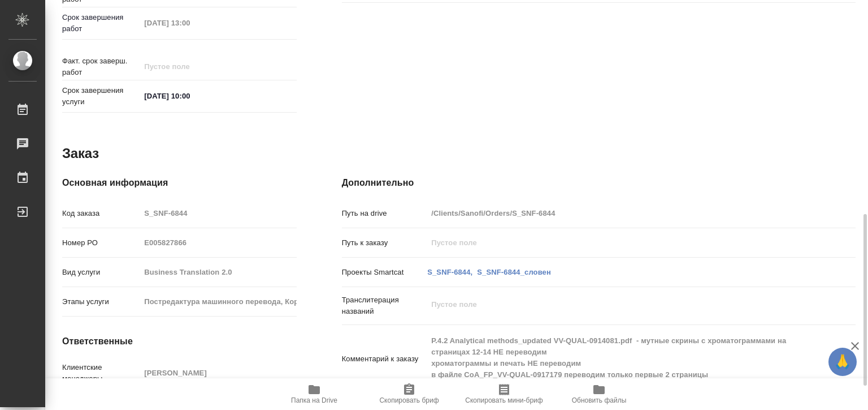 Image resolution: width=868 pixels, height=410 pixels. What do you see at coordinates (101, 302) in the screenshot?
I see `p: Этапы услуги` at bounding box center [101, 302].